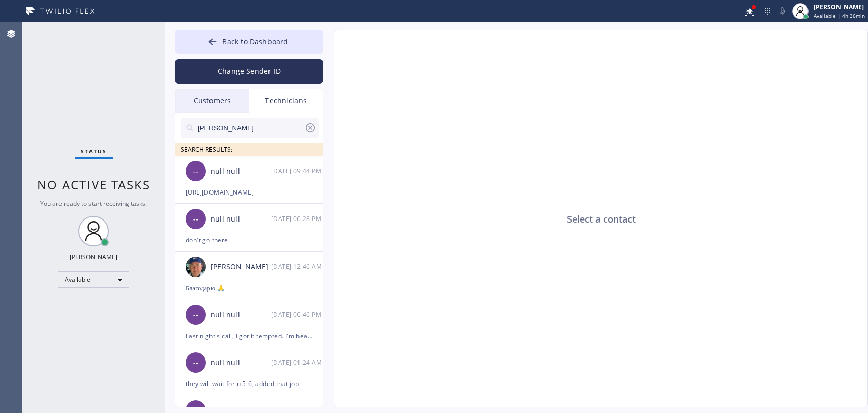  Describe the element at coordinates (249, 239) in the screenshot. I see `div: don't go there` at that location.